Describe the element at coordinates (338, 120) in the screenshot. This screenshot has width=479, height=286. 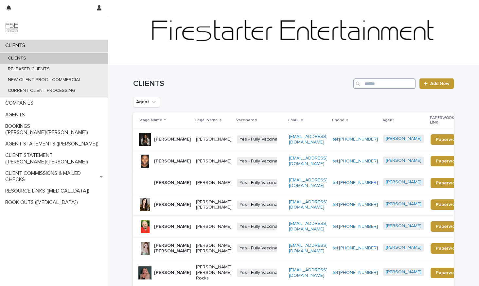
I see `p: Phone` at that location.